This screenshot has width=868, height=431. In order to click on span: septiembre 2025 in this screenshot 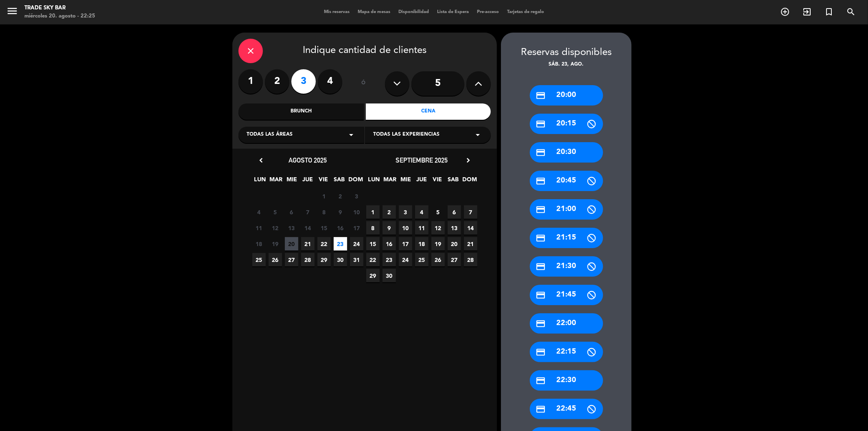, I will do `click(422, 160)`.